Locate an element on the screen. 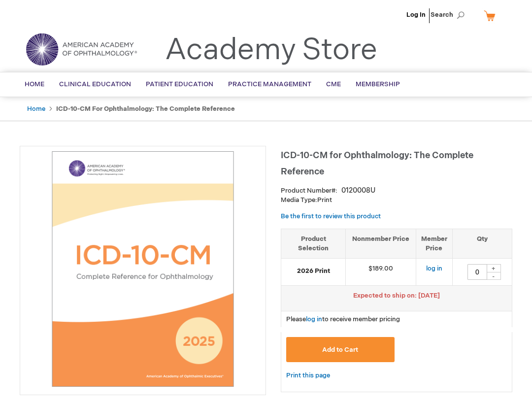 The width and height of the screenshot is (532, 405). span: Patient Education is located at coordinates (180, 84).